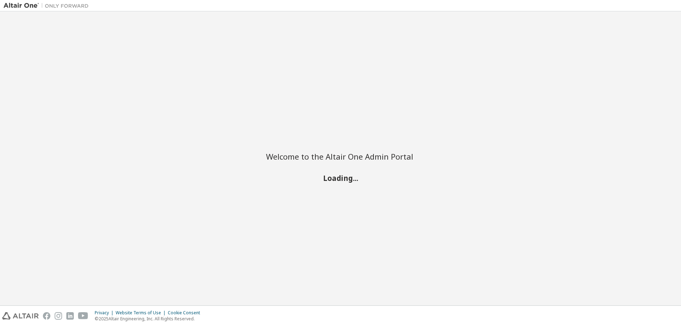 This screenshot has width=681, height=326. Describe the element at coordinates (141, 313) in the screenshot. I see `div: Website Terms of Use` at that location.